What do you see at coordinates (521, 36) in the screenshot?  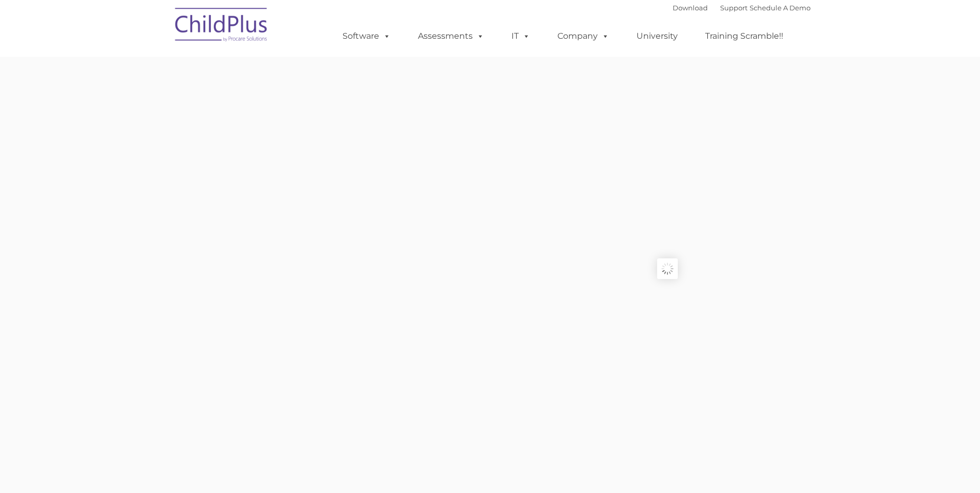 I see `a: IT` at bounding box center [521, 36].